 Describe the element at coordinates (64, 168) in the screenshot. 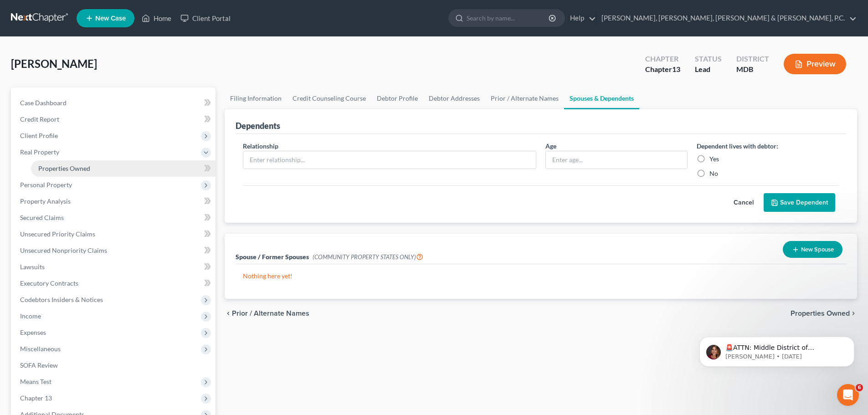

I see `span: Properties Owned` at that location.